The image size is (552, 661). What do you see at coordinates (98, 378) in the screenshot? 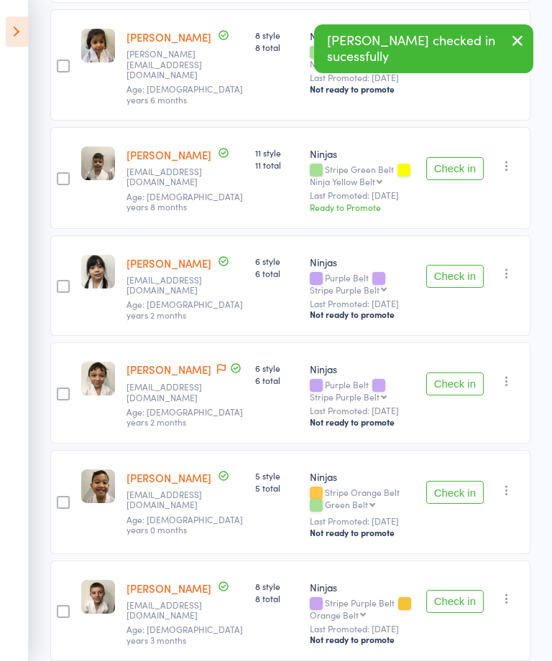
I see `img: image1740547703.png` at bounding box center [98, 378].